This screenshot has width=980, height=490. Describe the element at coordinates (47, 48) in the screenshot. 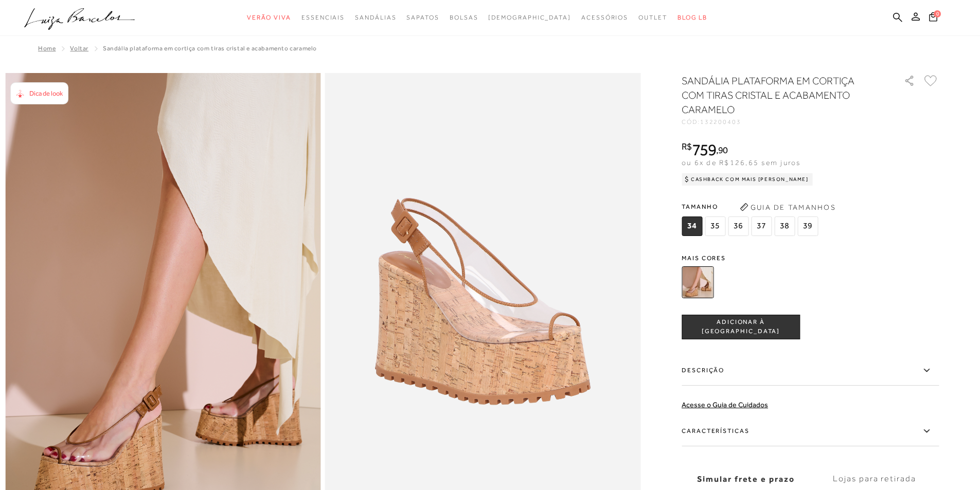

I see `span: Home` at that location.